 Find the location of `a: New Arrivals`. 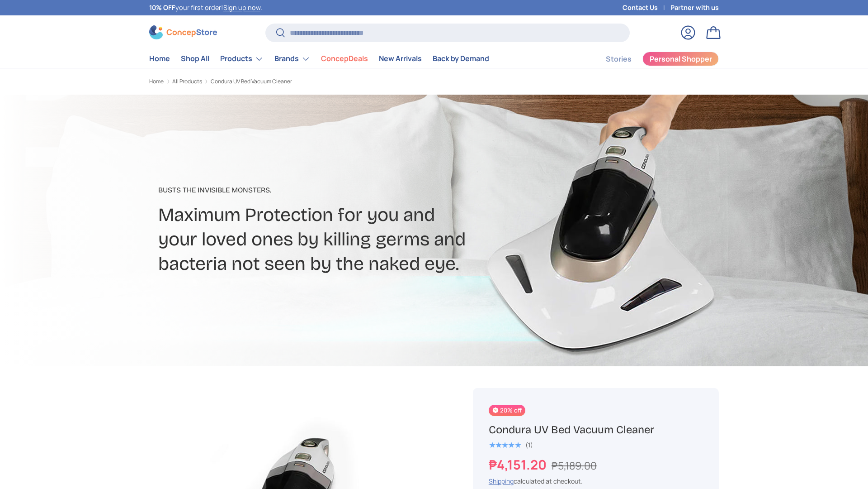

a: New Arrivals is located at coordinates (400, 58).